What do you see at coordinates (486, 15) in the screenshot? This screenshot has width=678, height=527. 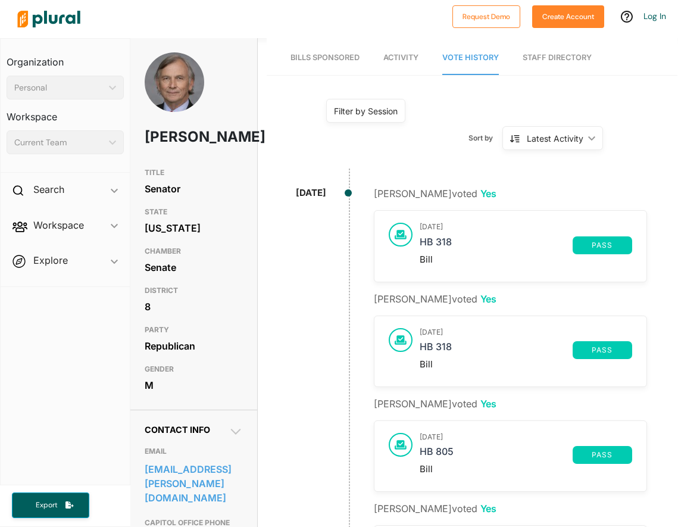 I see `a: Request Demo` at bounding box center [486, 15].